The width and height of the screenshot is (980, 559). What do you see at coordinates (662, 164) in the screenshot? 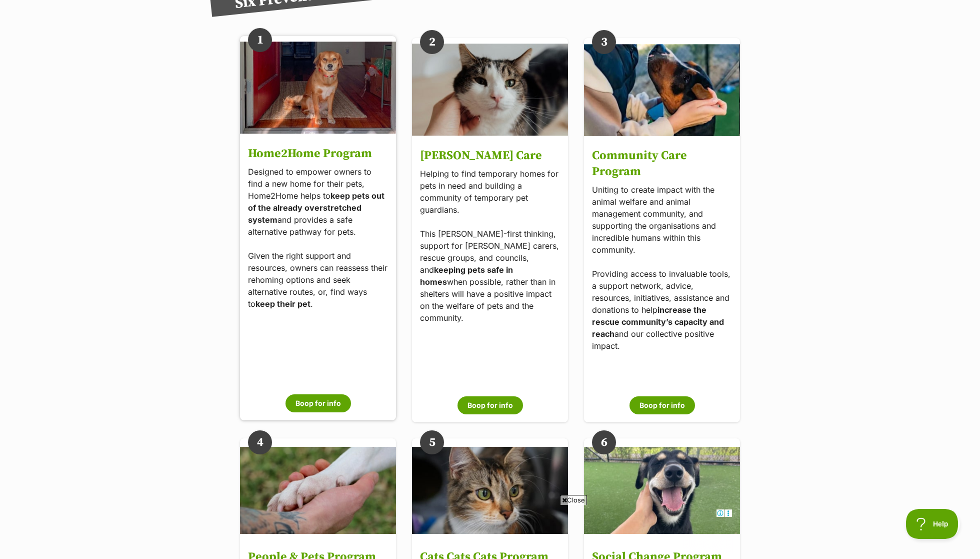
I see `h3: Community Care Program` at bounding box center [662, 164].